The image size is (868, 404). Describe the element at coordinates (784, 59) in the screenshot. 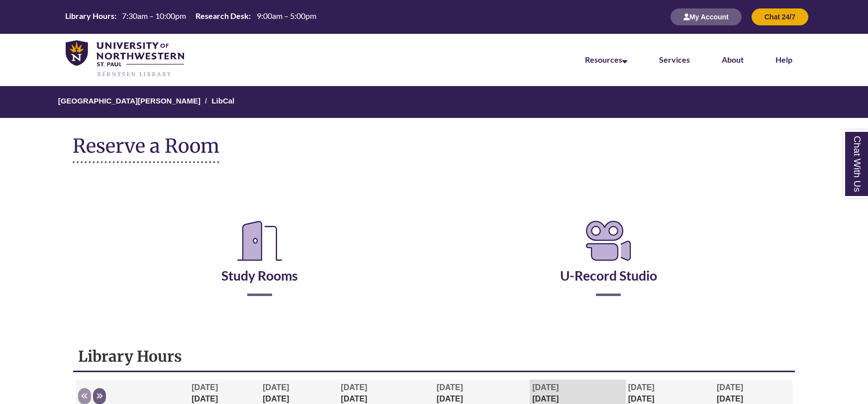

I see `a: Help` at that location.